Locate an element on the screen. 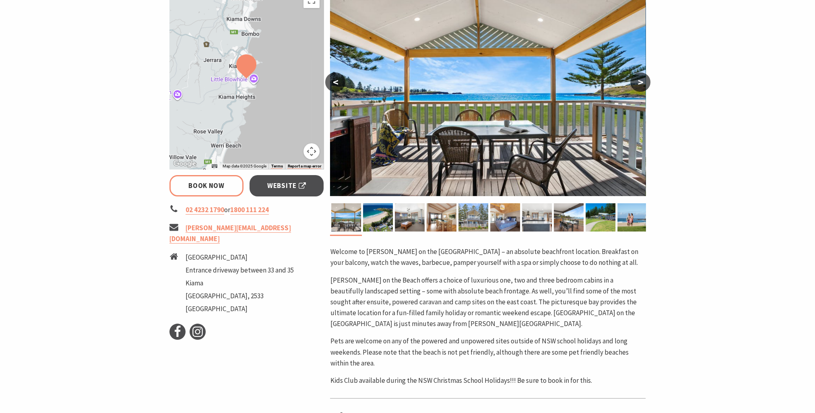 The height and width of the screenshot is (413, 815). a: 02 4232 1790 is located at coordinates (205, 210).